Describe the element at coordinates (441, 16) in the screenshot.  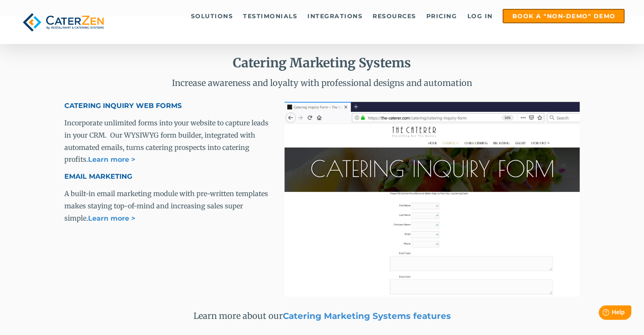
I see `a: Pricing` at that location.